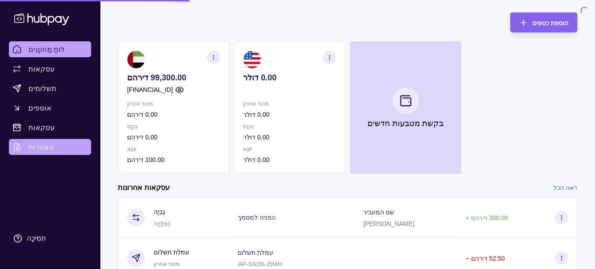 The width and height of the screenshot is (595, 269). Describe the element at coordinates (256, 218) in the screenshot. I see `font: הפניה למסמך` at that location.